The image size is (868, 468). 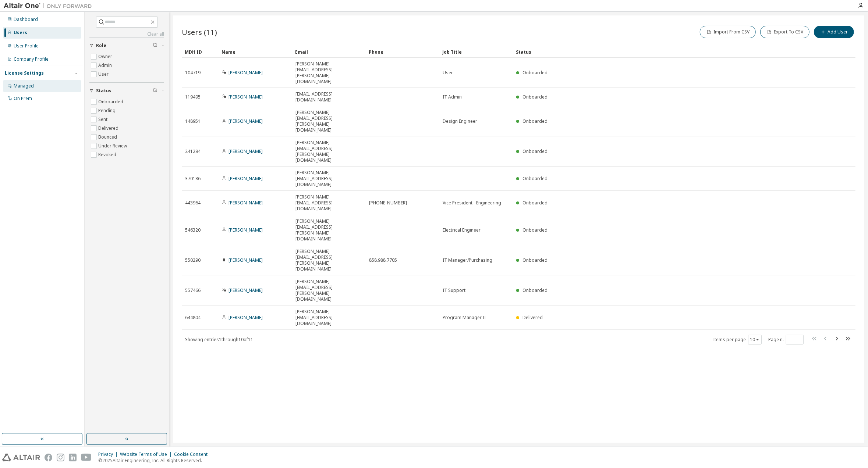 I want to click on img: instagram.svg, so click(x=60, y=458).